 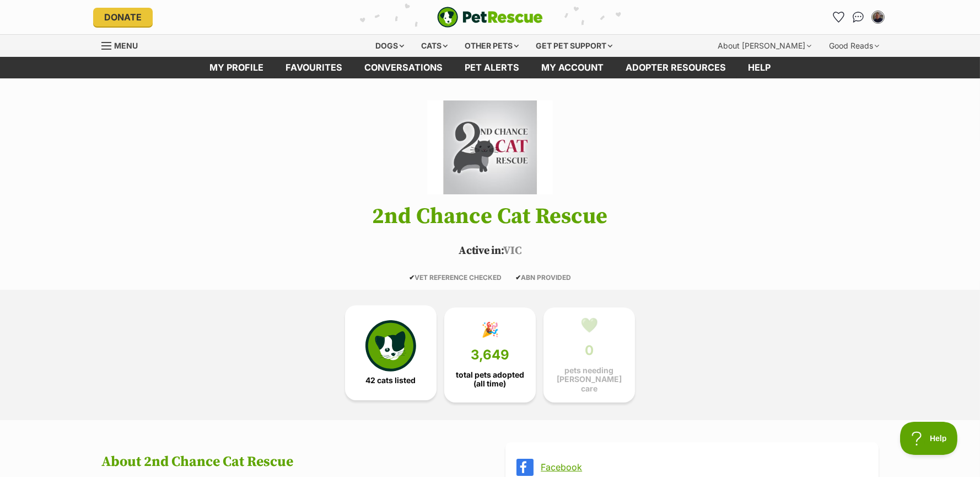 I want to click on a: 🎉 3,649 total pets adopted (all time), so click(x=490, y=355).